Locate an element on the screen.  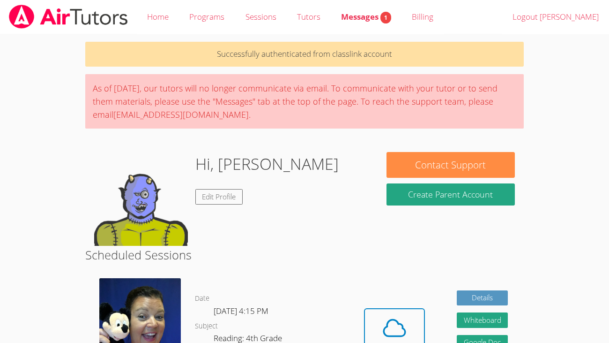
dt: Subject is located at coordinates (206, 326).